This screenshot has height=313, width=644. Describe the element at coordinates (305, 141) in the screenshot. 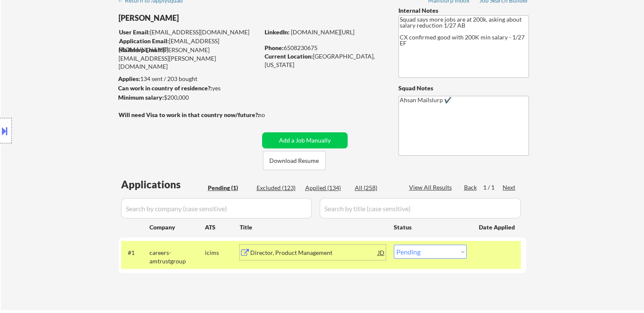

I see `button: Add a Job Manually` at that location.